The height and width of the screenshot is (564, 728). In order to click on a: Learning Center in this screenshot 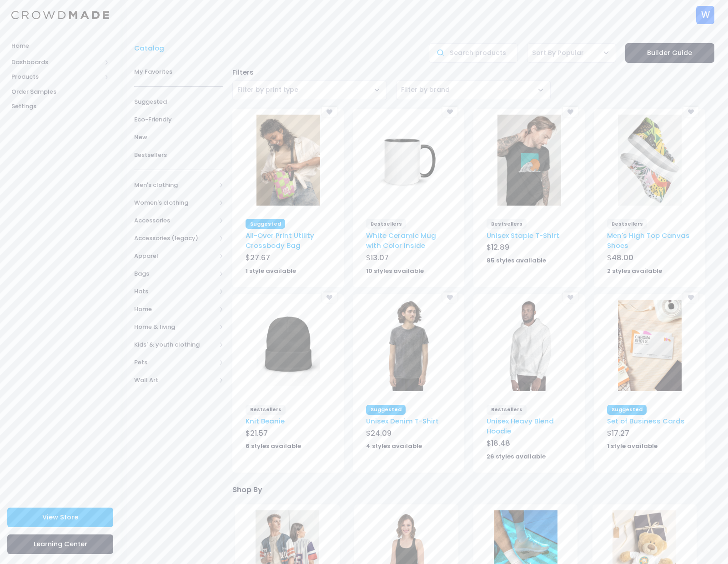, I will do `click(60, 544)`.